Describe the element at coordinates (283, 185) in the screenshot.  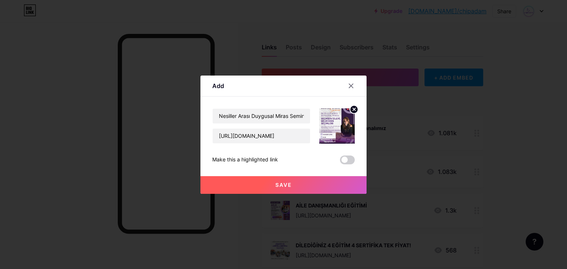
I see `span: Save` at that location.